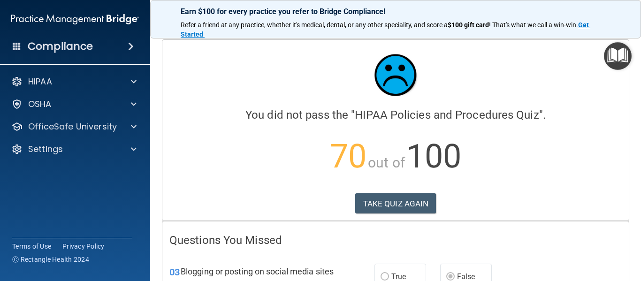  What do you see at coordinates (40, 104) in the screenshot?
I see `p: OSHA` at bounding box center [40, 104].